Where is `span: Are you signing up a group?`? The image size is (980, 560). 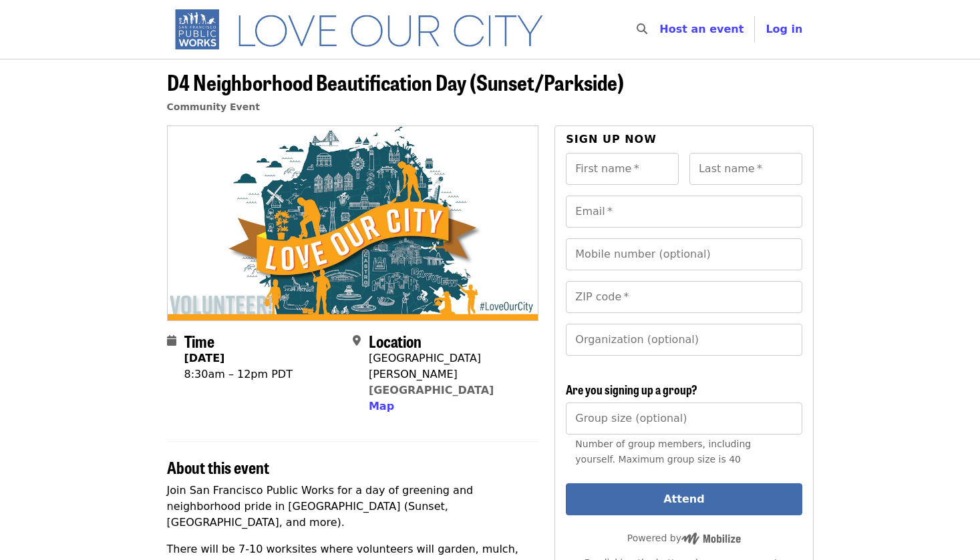
span: Are you signing up a group? is located at coordinates (631, 390).